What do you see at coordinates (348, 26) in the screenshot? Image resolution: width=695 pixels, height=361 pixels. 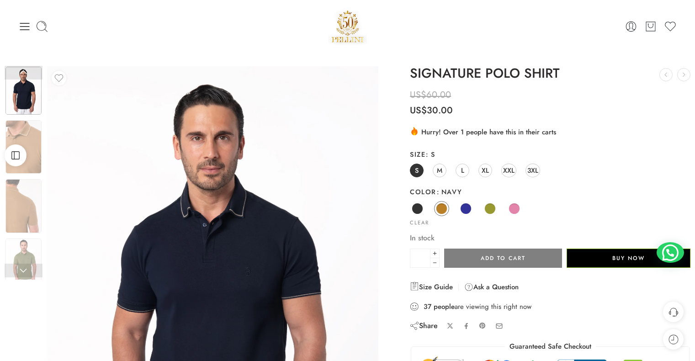 I see `a: Pellini -` at bounding box center [348, 26].